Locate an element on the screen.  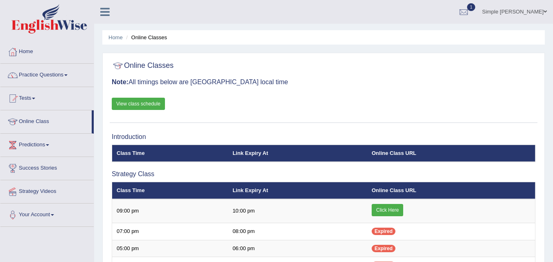
span: 1 is located at coordinates (471, 7).